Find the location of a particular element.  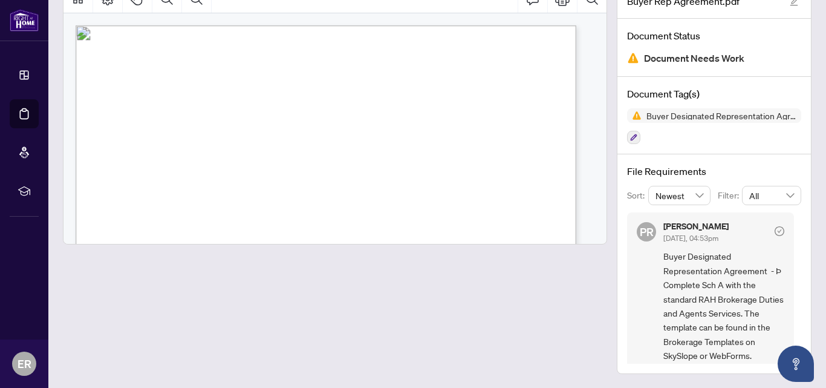

h4: Document Status is located at coordinates (714, 36).